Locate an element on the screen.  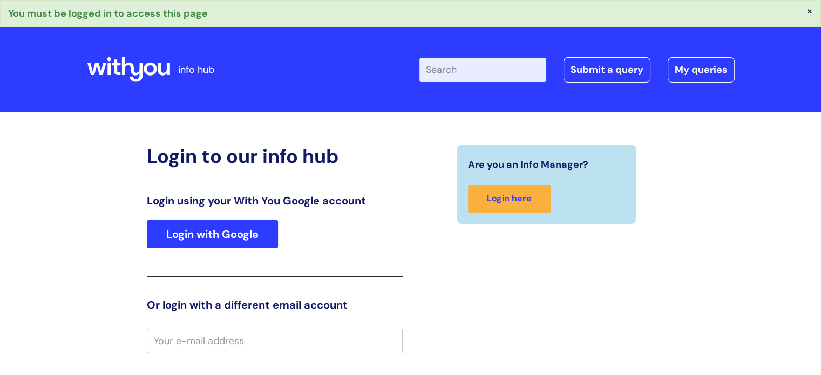
a: My queries is located at coordinates (701, 70).